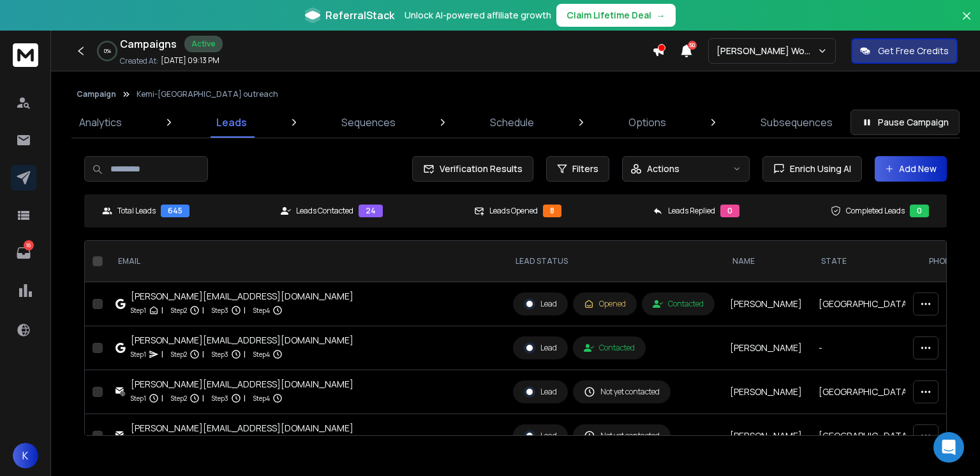  Describe the element at coordinates (478, 15) in the screenshot. I see `p: Unlock AI-powered affiliate growth` at that location.